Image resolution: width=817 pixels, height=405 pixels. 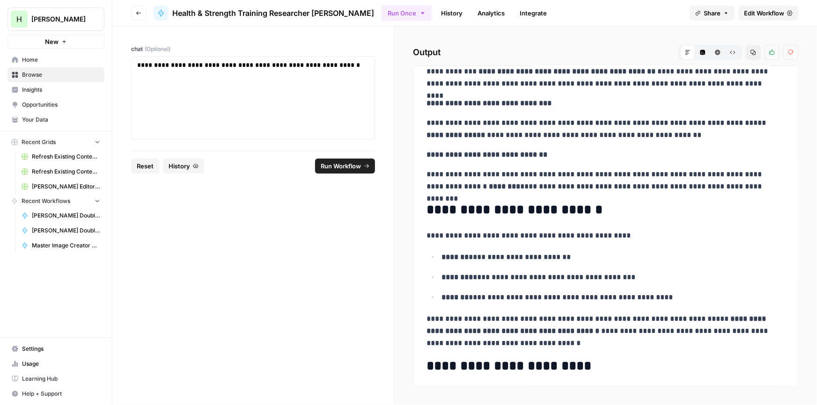 I want to click on span: Usage, so click(x=61, y=364).